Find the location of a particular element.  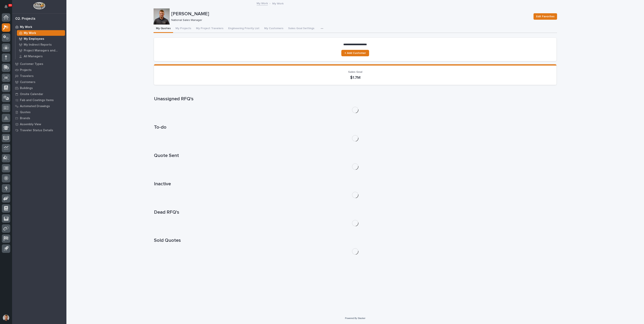

a: Powered By Stacker is located at coordinates (355, 318).